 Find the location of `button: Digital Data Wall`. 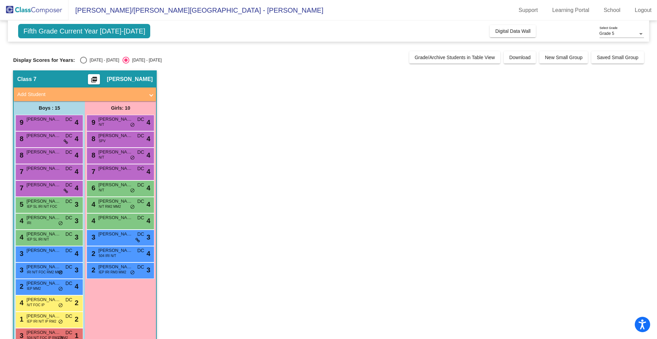

button: Digital Data Wall is located at coordinates (513, 31).